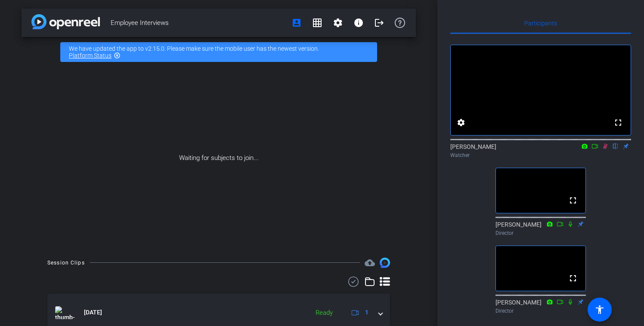 The width and height of the screenshot is (644, 326). What do you see at coordinates (359, 23) in the screenshot?
I see `mat-icon: info` at bounding box center [359, 23].